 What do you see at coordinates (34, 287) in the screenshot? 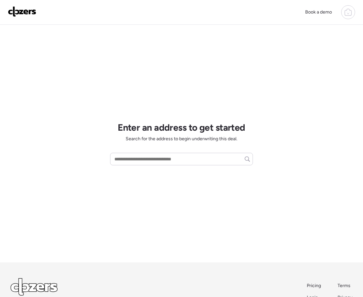
I see `img: Logo Light` at bounding box center [34, 287].